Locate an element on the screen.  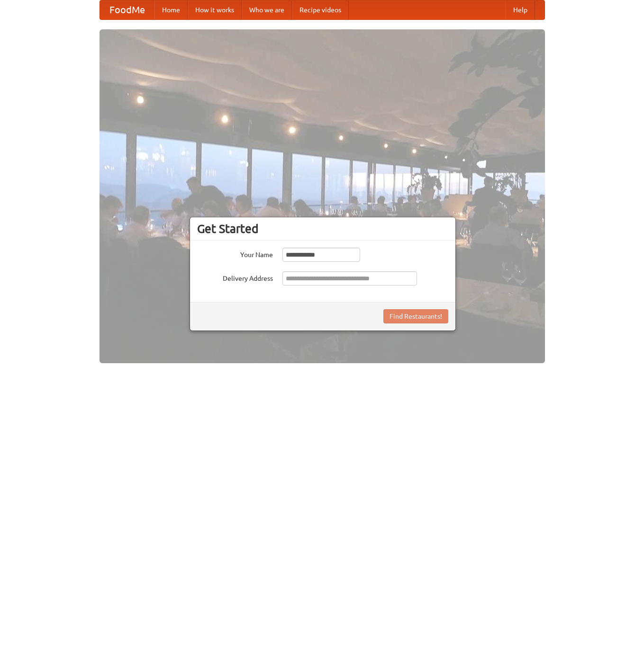
label: Your Name is located at coordinates (235, 253).